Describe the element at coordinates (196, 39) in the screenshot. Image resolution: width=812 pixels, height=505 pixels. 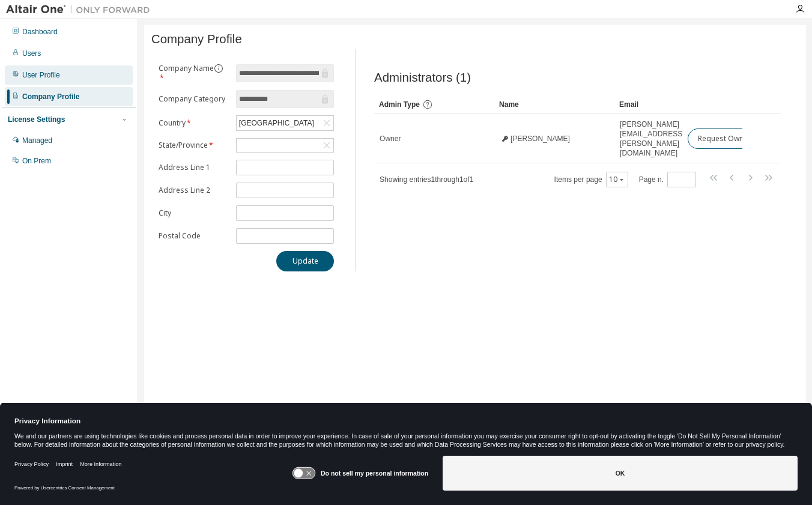
I see `span: Company Profile` at that location.